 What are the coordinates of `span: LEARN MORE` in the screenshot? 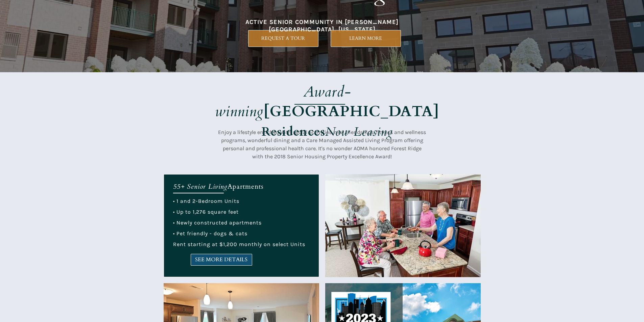 It's located at (366, 38).